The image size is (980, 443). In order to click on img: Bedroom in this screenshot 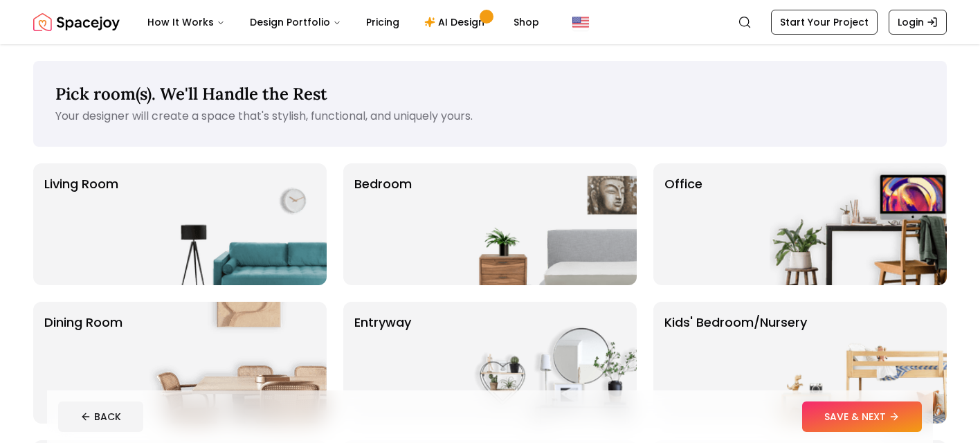, I will do `click(548, 224)`.